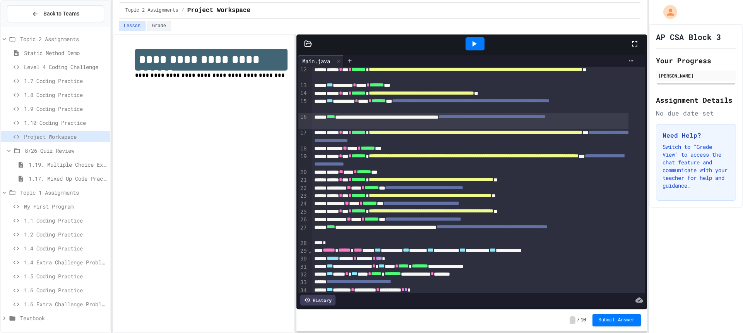 The height and width of the screenshot is (333, 743). What do you see at coordinates (303, 212) in the screenshot?
I see `div: 25` at bounding box center [303, 212].